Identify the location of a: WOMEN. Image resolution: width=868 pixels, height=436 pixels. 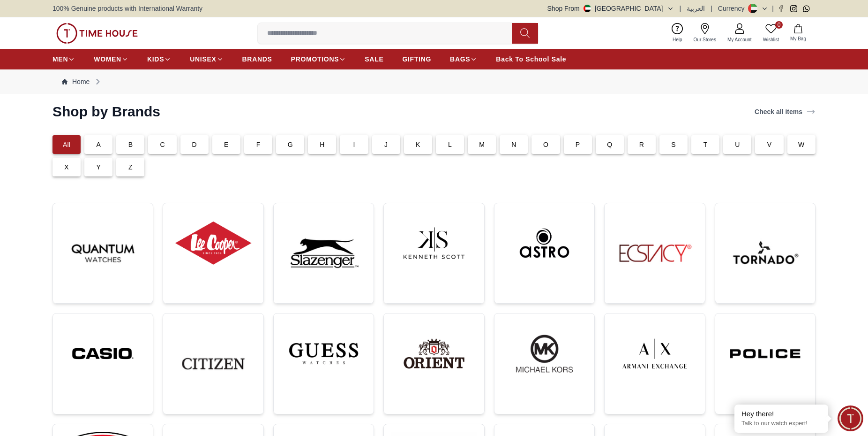
(111, 59).